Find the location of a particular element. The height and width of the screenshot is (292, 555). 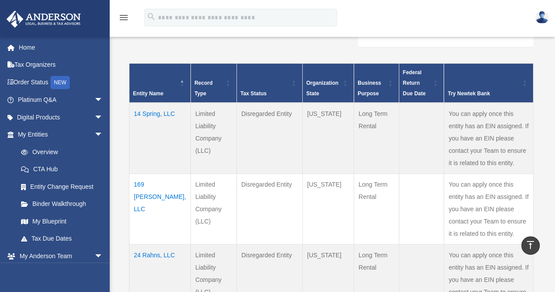

div: Try Newtek Bank is located at coordinates (484, 94).